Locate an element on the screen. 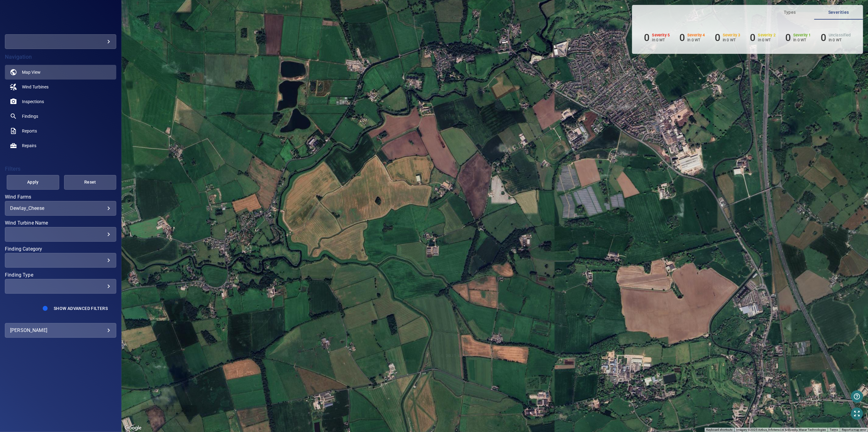 The height and width of the screenshot is (432, 868). h6: Severity 5 is located at coordinates (662, 35).